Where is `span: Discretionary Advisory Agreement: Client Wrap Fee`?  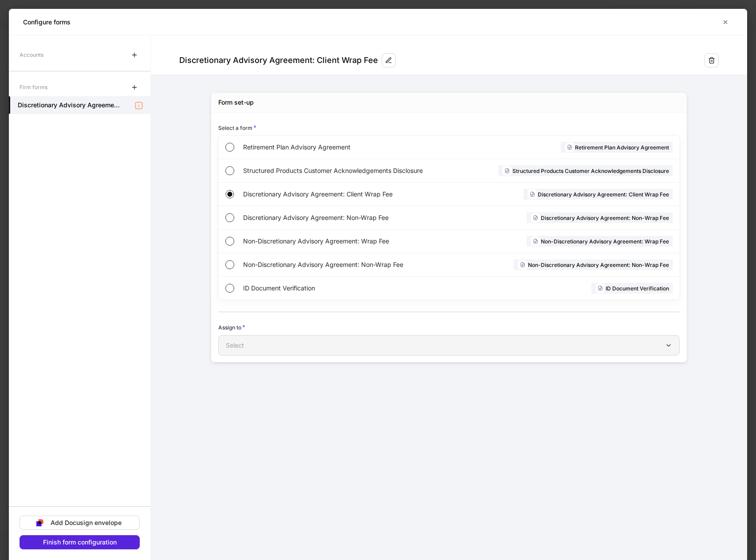 span: Discretionary Advisory Agreement: Client Wrap Fee is located at coordinates (347, 195).